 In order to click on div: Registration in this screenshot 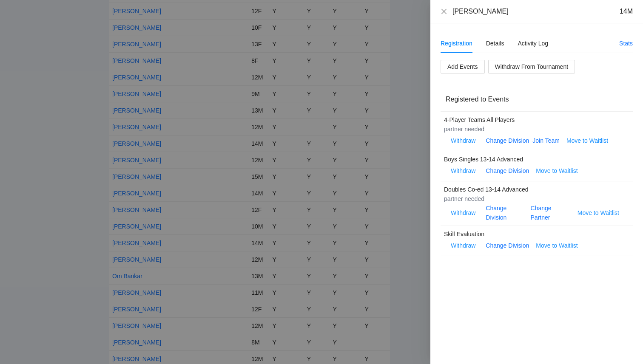, I will do `click(456, 43)`.